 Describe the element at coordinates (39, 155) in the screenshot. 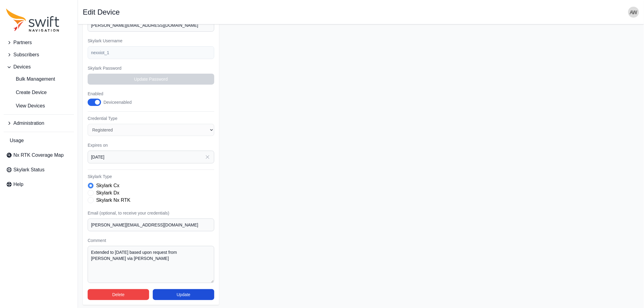

I see `a: Nx RTK Coverage Map` at that location.